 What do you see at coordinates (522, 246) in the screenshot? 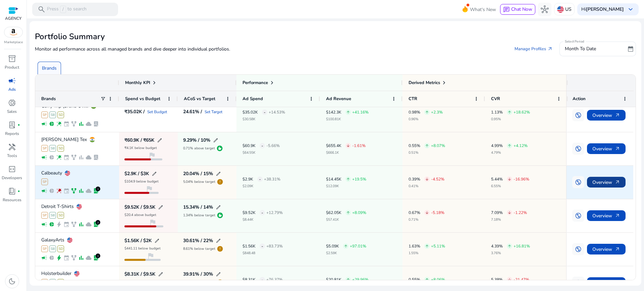
I see `p: +16.81%` at bounding box center [522, 246].